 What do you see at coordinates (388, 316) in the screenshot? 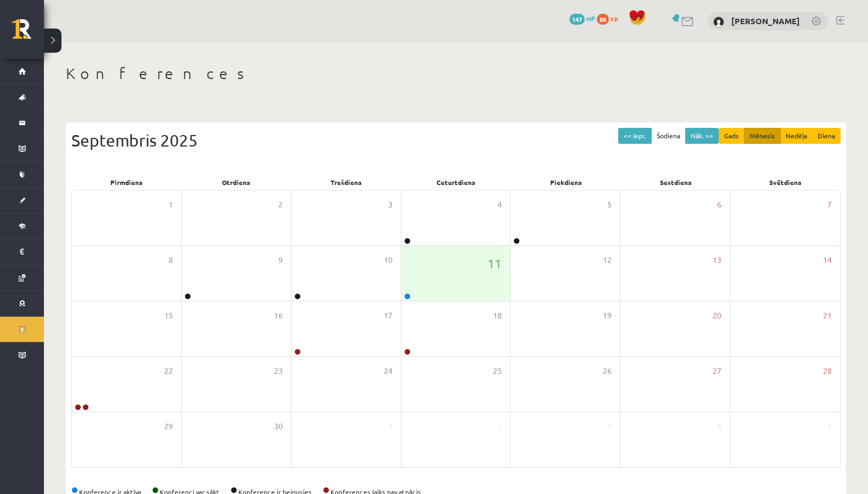
I see `span: 17` at bounding box center [388, 316].